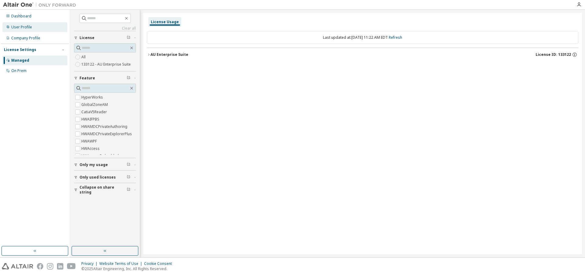 This screenshot has width=585, height=275. I want to click on span: Collapse on share string, so click(103, 190).